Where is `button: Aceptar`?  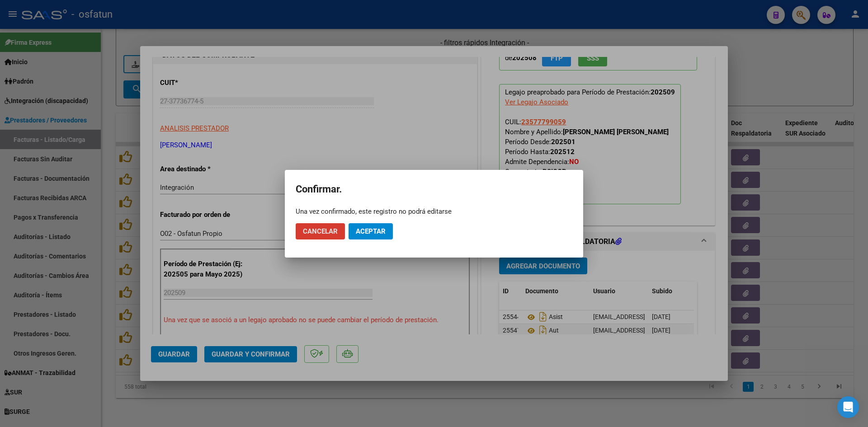
button: Aceptar is located at coordinates (370, 231).